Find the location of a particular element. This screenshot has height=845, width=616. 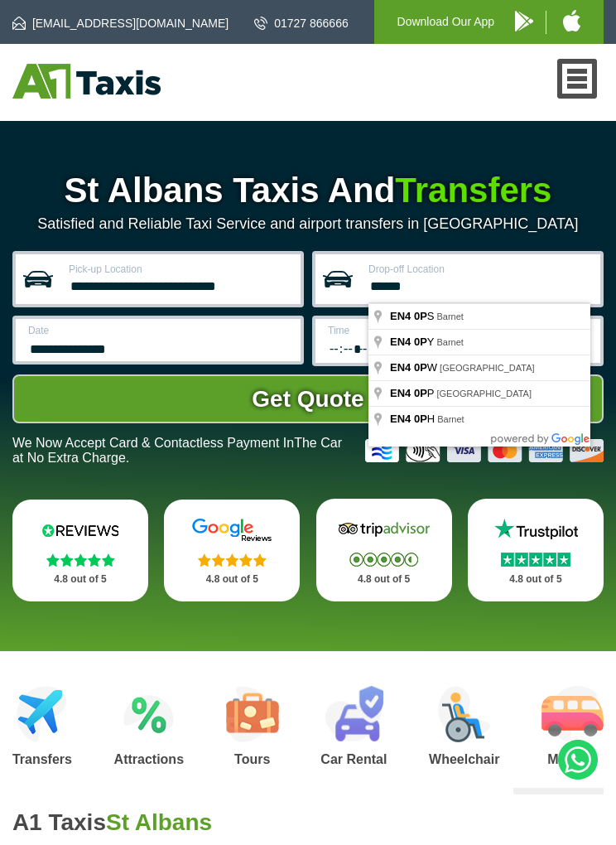

h3: Attractions is located at coordinates (149, 760).